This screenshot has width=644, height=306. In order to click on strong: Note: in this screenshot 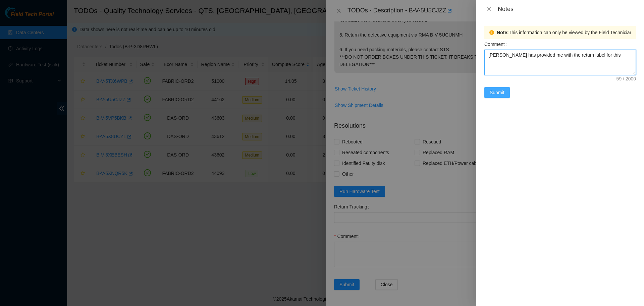, I will do `click(503, 33)`.